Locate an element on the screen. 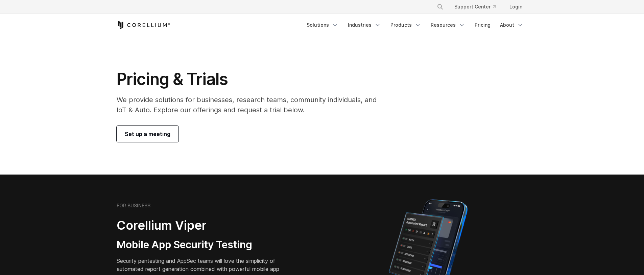 The width and height of the screenshot is (644, 275). a: Solutions is located at coordinates (322, 25).